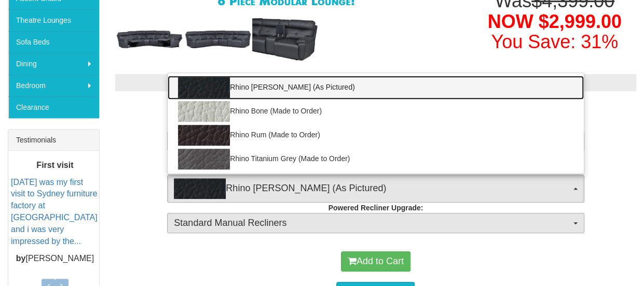  I want to click on a: Sofa Beds, so click(54, 42).